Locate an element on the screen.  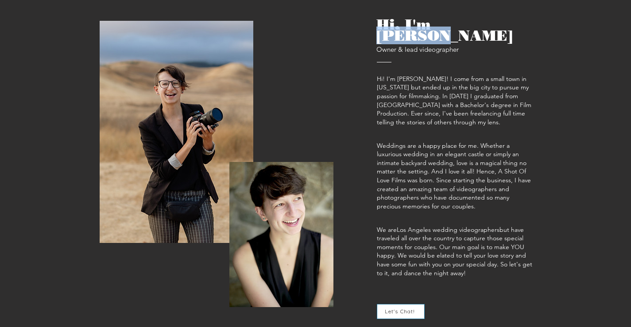
span: Let's Chat! is located at coordinates (400, 312).